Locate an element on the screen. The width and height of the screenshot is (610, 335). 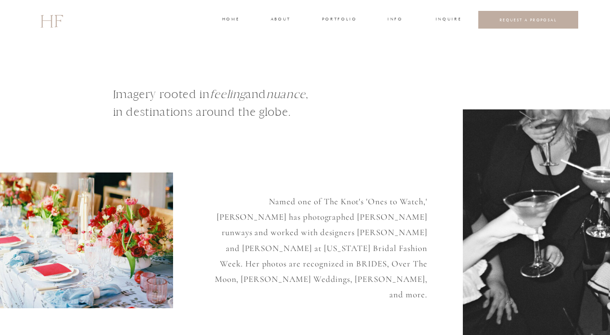
a: about is located at coordinates (280, 20).